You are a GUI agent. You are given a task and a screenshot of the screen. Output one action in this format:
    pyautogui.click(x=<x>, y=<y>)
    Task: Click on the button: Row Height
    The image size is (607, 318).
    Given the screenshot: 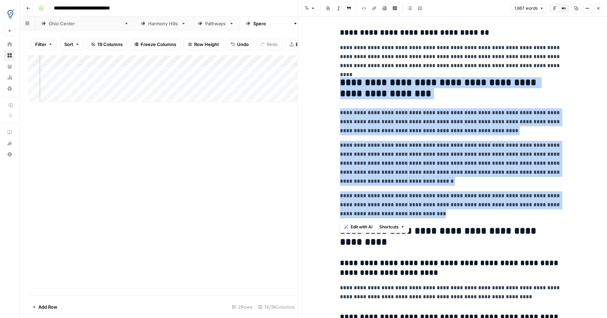 What is the action you would take?
    pyautogui.click(x=204, y=44)
    